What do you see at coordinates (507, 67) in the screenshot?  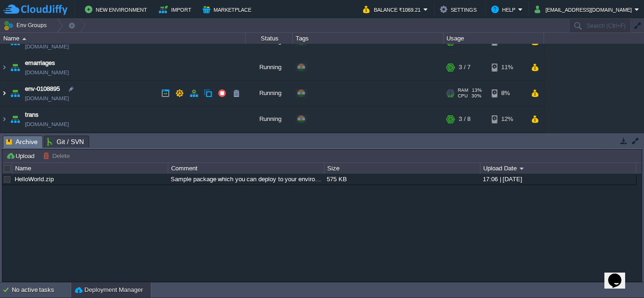 I see `div: 11%` at bounding box center [507, 67].